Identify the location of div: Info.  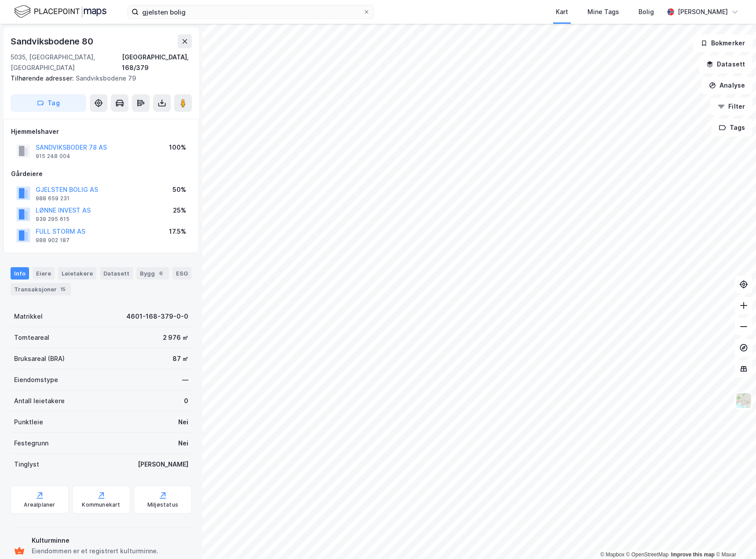
(20, 273).